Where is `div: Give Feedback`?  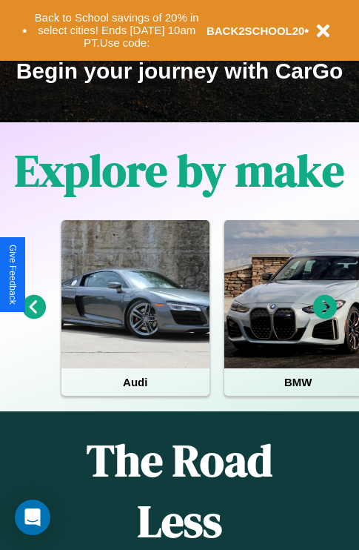
div: Give Feedback is located at coordinates (13, 274).